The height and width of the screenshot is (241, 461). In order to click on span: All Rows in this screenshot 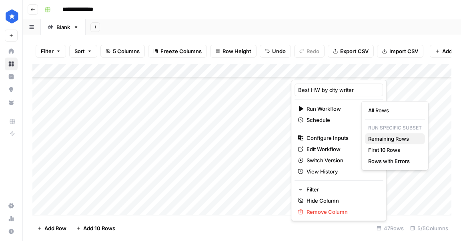, I will do `click(393, 110)`.